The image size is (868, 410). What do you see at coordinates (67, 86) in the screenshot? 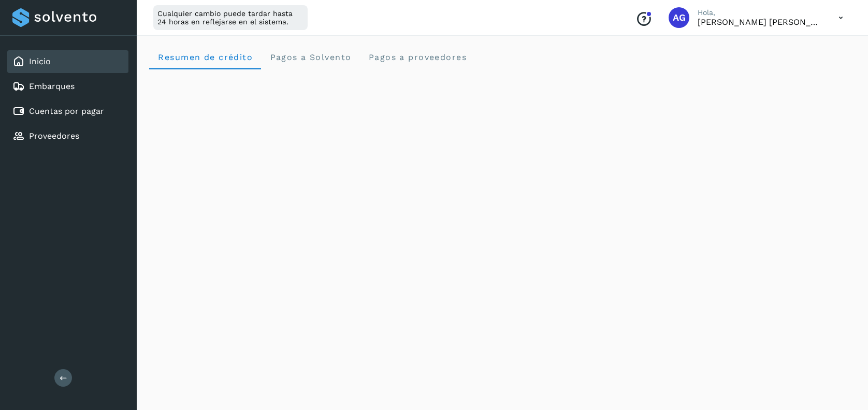
I see `div: Embarques` at bounding box center [67, 86].